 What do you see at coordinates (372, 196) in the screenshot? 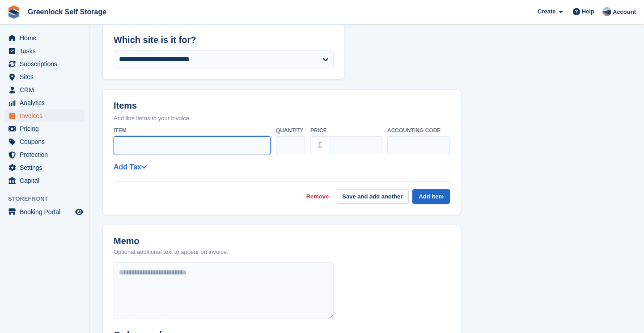
I see `button: Save and add another` at bounding box center [372, 196].